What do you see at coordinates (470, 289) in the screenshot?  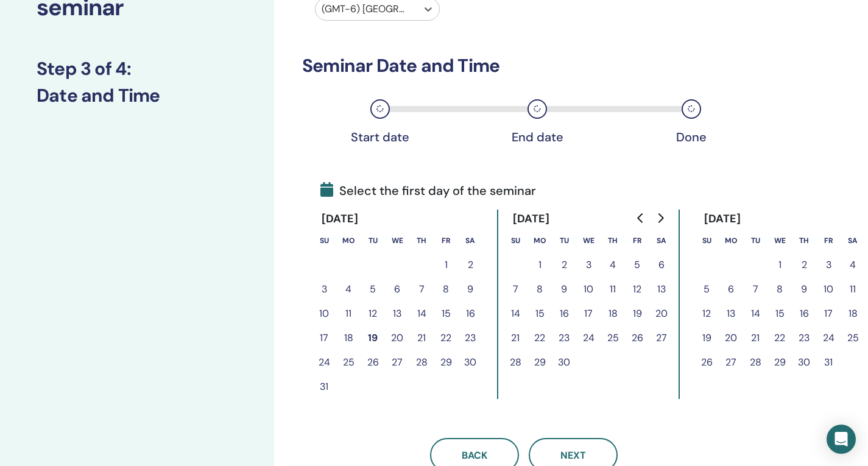 I see `button: 9` at bounding box center [470, 289].